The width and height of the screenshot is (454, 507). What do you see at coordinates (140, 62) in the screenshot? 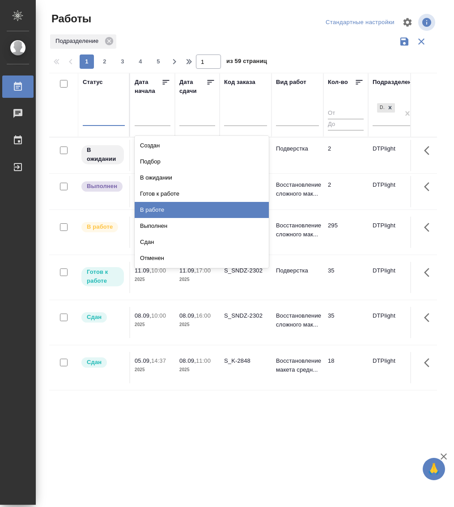
I see `button: 4` at bounding box center [140, 62].